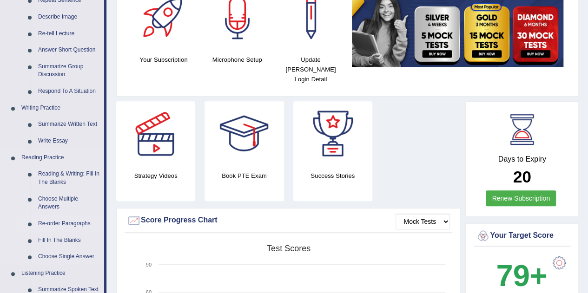  Describe the element at coordinates (522, 159) in the screenshot. I see `h4: Days to Expiry` at that location.